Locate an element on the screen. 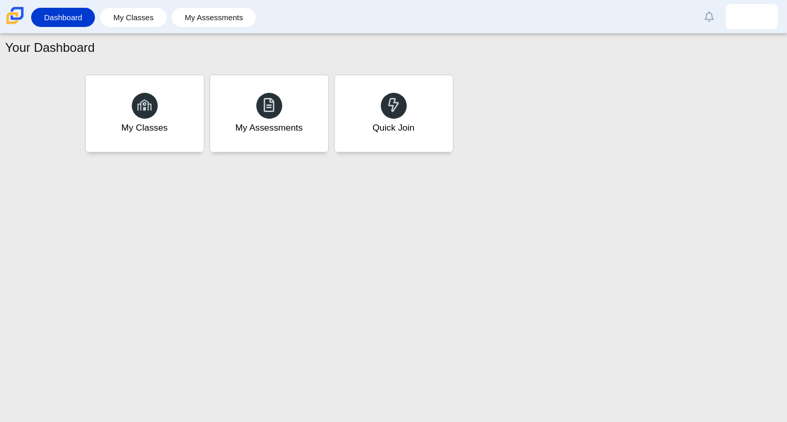 This screenshot has height=422, width=787. div: Quick Join is located at coordinates (393, 128).